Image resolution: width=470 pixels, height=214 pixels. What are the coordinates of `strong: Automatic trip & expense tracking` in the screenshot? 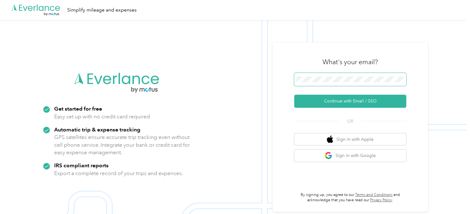 It's located at (97, 129).